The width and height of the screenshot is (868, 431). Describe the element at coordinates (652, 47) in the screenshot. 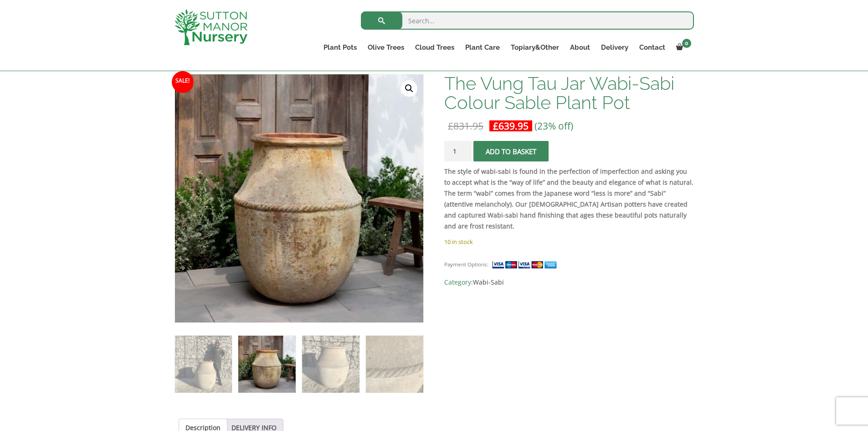

I see `a: Contact` at that location.